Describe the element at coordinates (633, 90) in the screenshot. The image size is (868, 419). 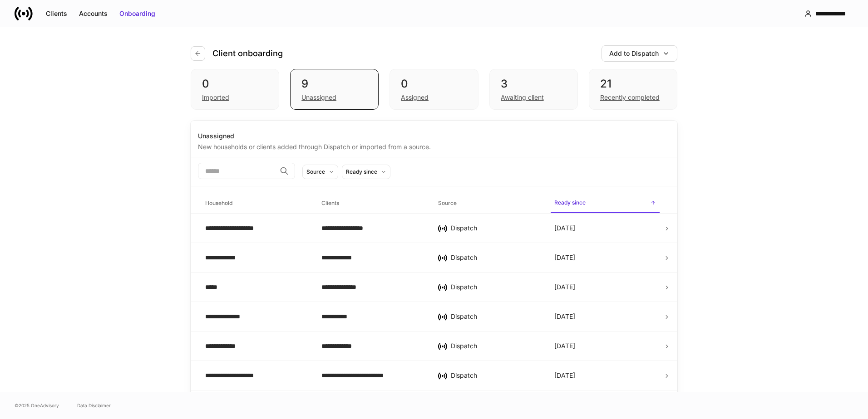
I see `div: 21Recently completed` at that location.